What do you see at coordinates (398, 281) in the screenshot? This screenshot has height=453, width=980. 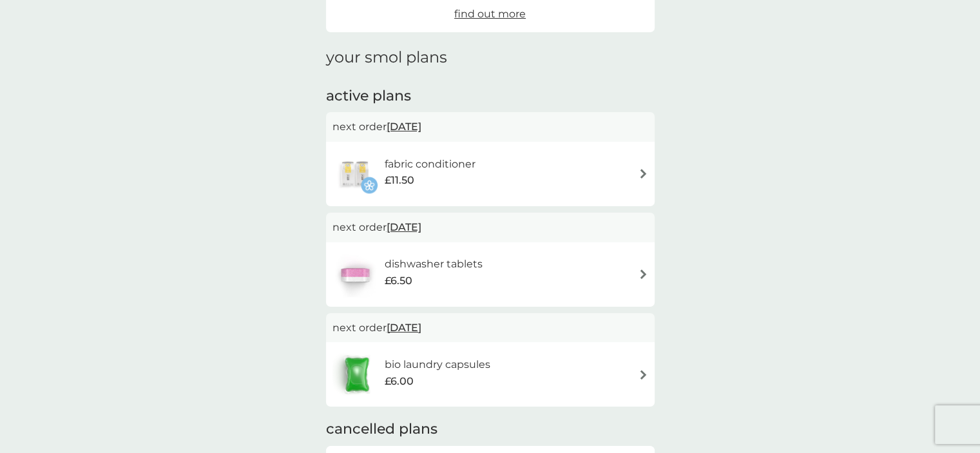 I see `span: £6.50` at bounding box center [398, 281].